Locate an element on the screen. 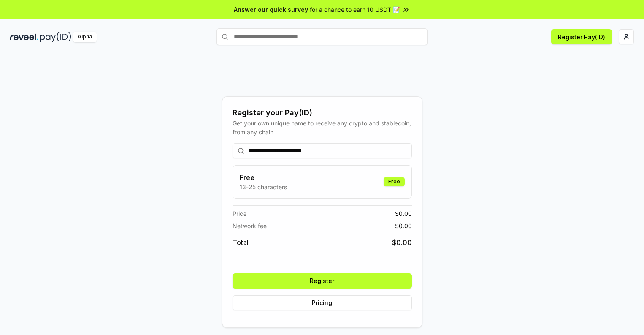  span: Network fee is located at coordinates (249, 226).